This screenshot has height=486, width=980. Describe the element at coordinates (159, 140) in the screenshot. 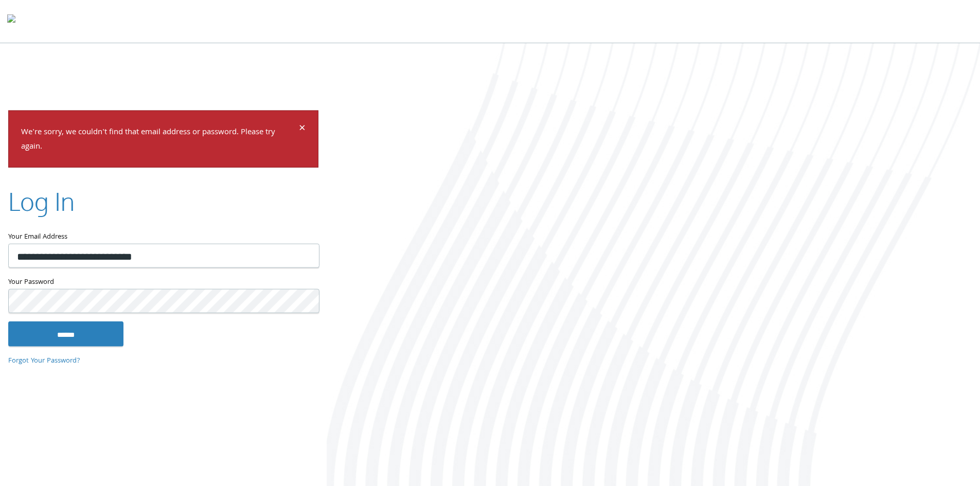

I see `p: We're sorry, we couldn't find that email address or password. Please try again.` at that location.